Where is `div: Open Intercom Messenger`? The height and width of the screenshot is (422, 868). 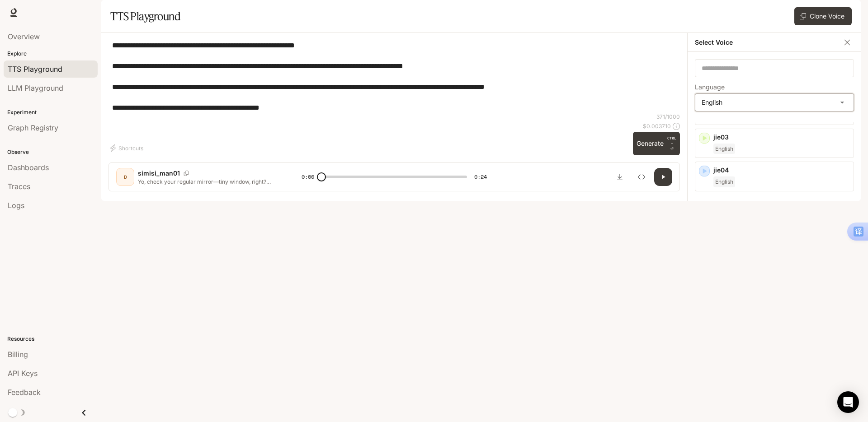 div: Open Intercom Messenger is located at coordinates (848, 403).